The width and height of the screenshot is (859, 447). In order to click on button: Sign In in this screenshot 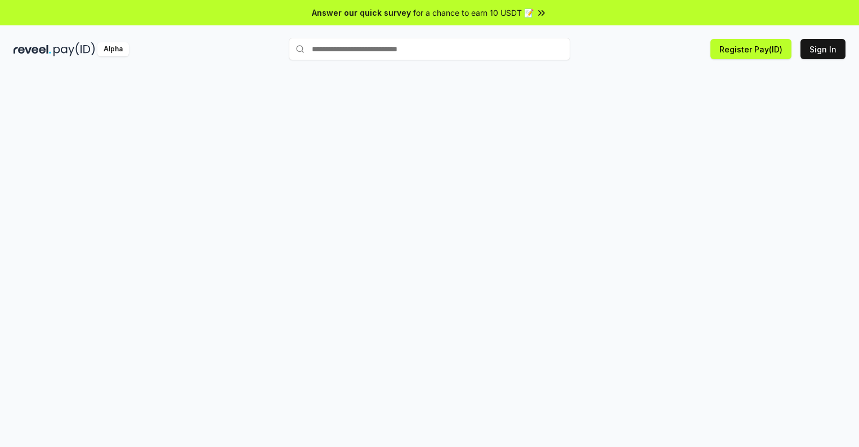, I will do `click(823, 49)`.